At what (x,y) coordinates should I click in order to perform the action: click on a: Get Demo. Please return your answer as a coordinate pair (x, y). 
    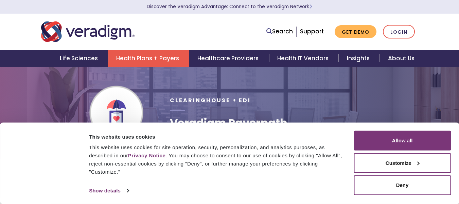
    Looking at the image, I should click on (356, 32).